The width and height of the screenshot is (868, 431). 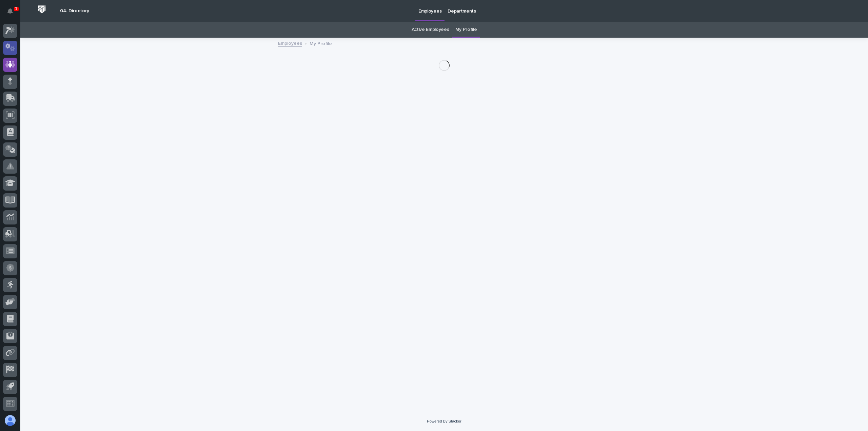 I want to click on div: Notifications1, so click(x=13, y=14).